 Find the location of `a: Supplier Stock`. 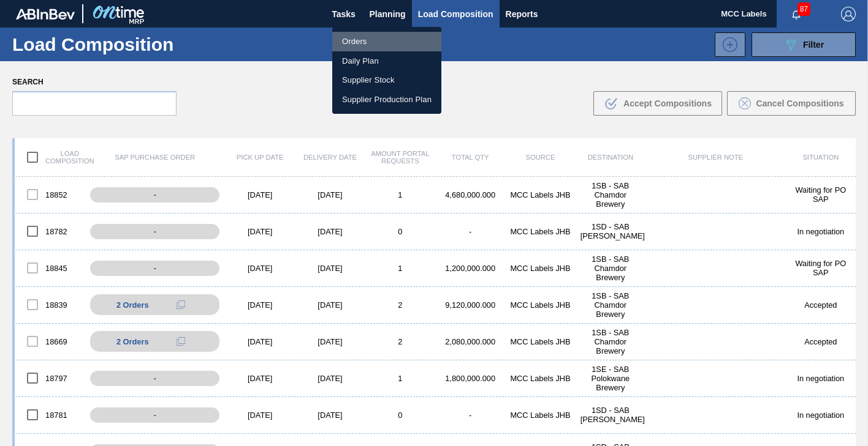

a: Supplier Stock is located at coordinates (387, 80).